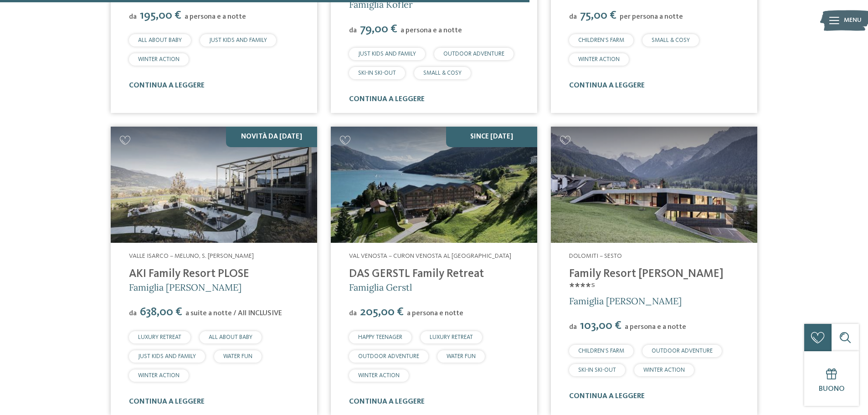 This screenshot has height=415, width=868. What do you see at coordinates (831, 378) in the screenshot?
I see `a: Buono` at bounding box center [831, 378].